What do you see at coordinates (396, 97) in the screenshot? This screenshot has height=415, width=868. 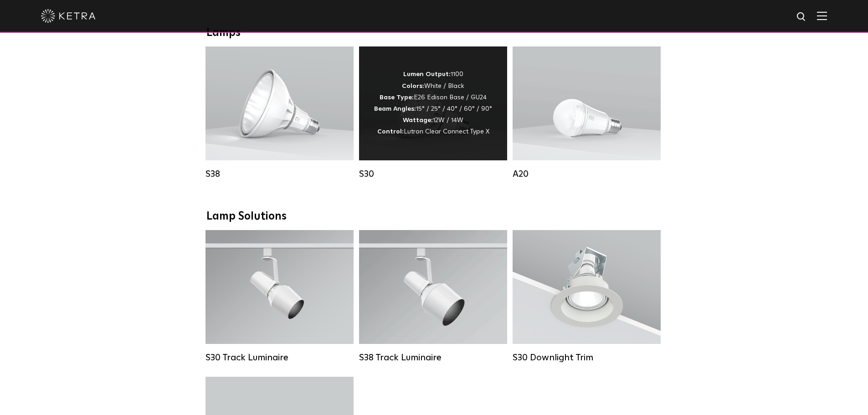 I see `strong: Base Type:` at bounding box center [396, 97].